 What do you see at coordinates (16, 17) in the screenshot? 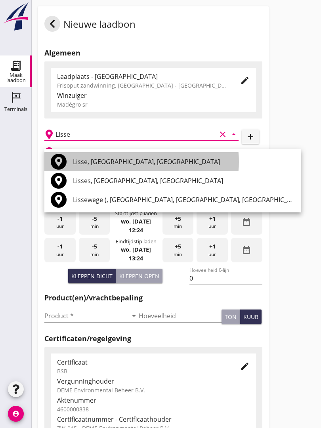
I see `img: logo-small.a267ee39.svg` at bounding box center [16, 17].